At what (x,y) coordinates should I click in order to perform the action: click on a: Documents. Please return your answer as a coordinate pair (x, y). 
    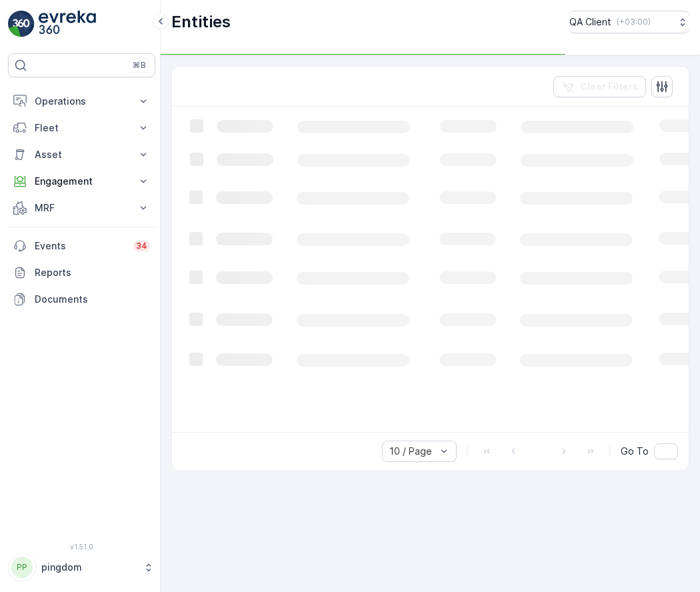
    Looking at the image, I should click on (81, 299).